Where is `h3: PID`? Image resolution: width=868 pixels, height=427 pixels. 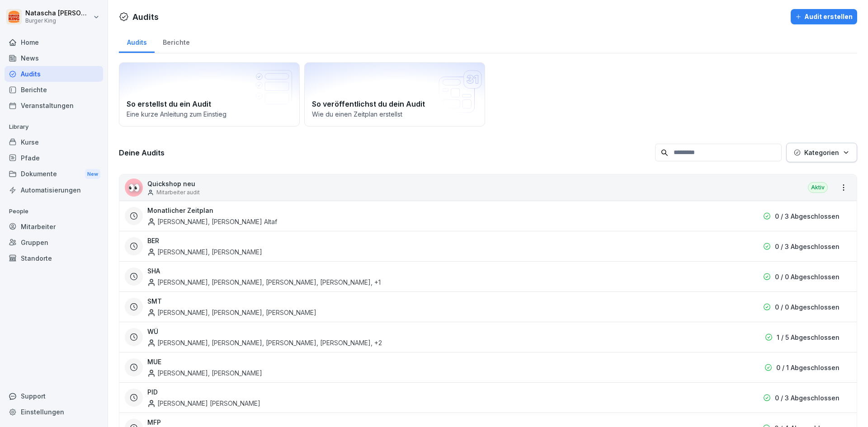 h3: PID is located at coordinates (152, 392).